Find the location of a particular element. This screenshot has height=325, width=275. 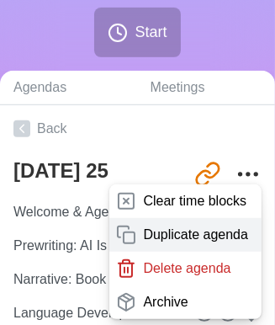

button: More is located at coordinates (248, 174).